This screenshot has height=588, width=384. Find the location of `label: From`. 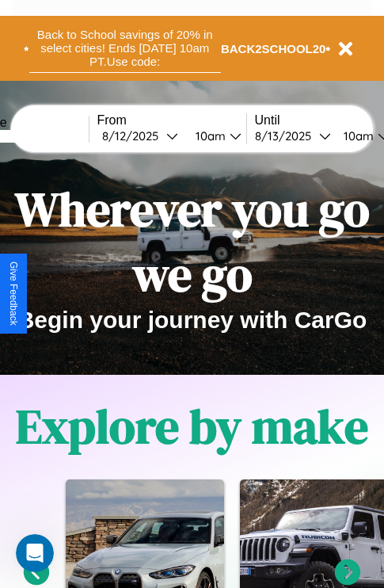

label: From is located at coordinates (172, 121).